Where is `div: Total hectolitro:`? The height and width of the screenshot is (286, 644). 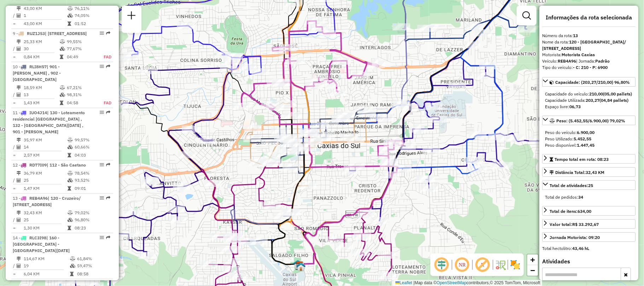
div: Total hectolitro: is located at coordinates (589, 248).